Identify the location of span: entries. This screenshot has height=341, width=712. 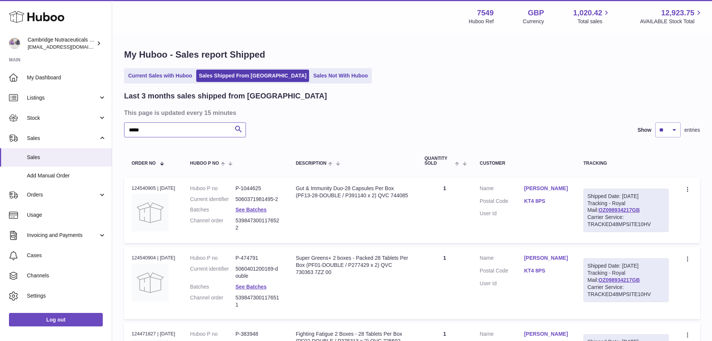
(692, 130).